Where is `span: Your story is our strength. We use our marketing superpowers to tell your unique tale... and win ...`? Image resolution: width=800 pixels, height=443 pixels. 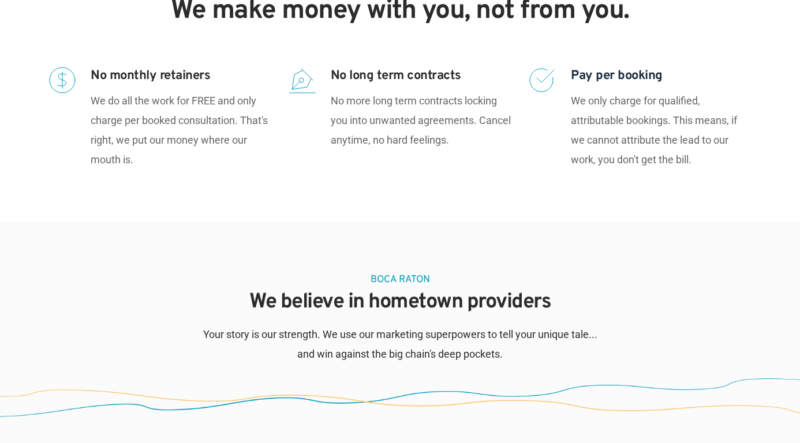
span: Your story is our strength. We use our marketing superpowers to tell your unique tale... and win ... is located at coordinates (401, 344).